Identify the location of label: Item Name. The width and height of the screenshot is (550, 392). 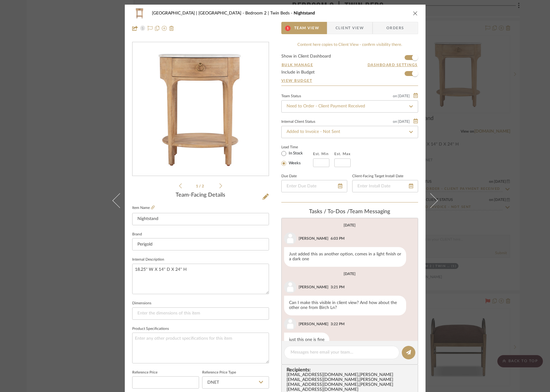
(144, 208).